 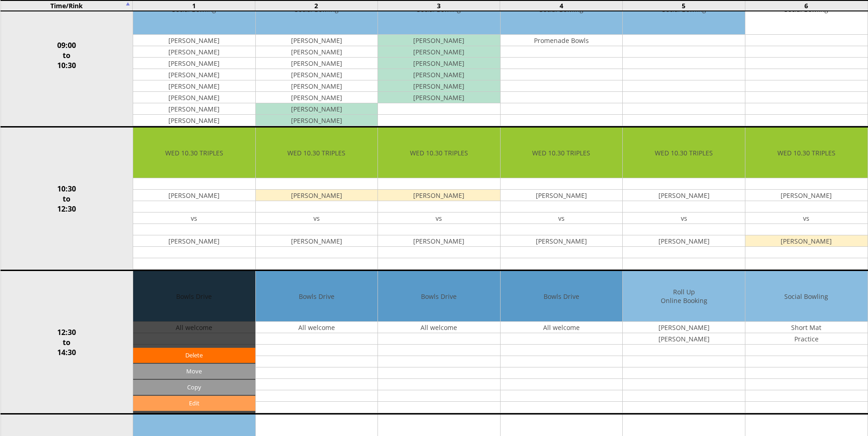 I want to click on td: 10:30 to 12:30, so click(x=66, y=199).